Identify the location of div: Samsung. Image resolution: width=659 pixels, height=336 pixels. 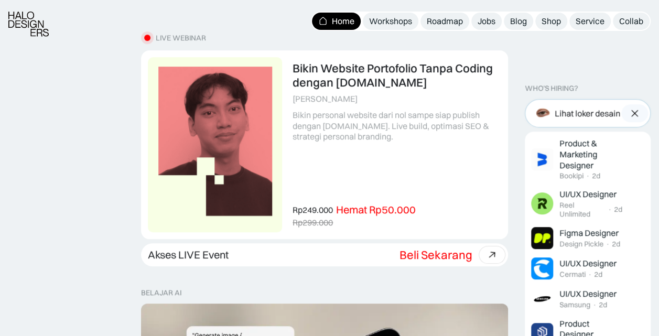
(575, 305).